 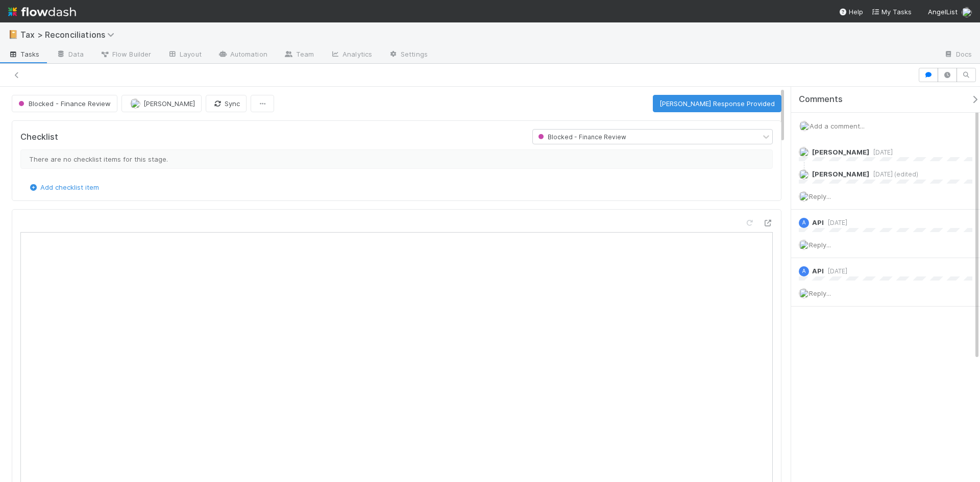 What do you see at coordinates (891, 12) in the screenshot?
I see `span: My Tasks` at bounding box center [891, 12].